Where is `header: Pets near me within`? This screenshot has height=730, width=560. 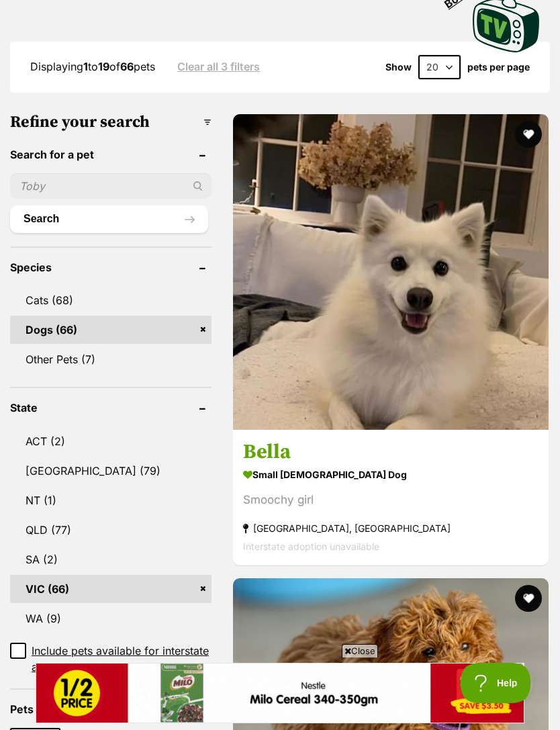 header: Pets near me within is located at coordinates (111, 709).